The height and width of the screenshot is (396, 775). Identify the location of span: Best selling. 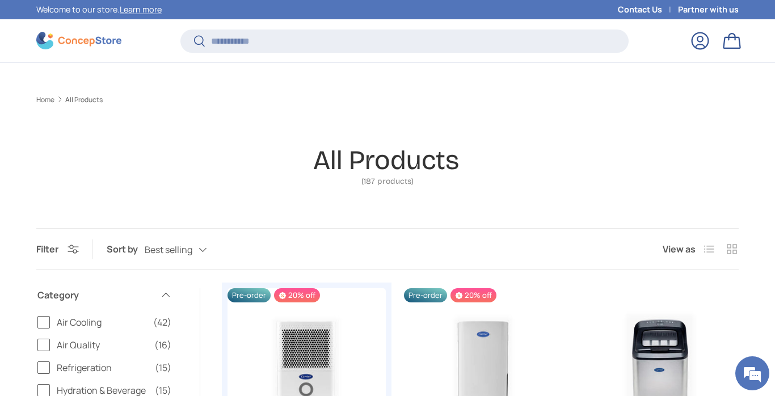
(169, 250).